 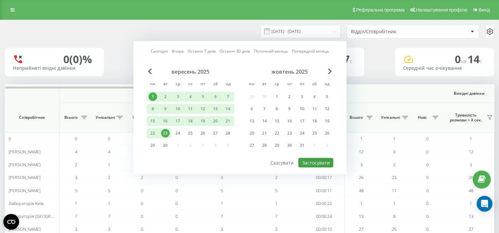 I want to click on div: вт 16 вер 2025 р., so click(x=165, y=121).